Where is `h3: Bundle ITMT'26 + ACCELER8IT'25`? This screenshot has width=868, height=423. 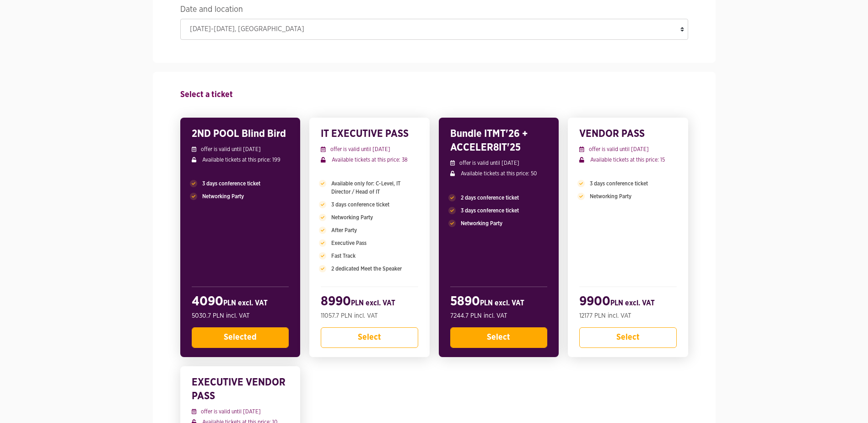 h3: Bundle ITMT'26 + ACCELER8IT'25 is located at coordinates (499, 141).